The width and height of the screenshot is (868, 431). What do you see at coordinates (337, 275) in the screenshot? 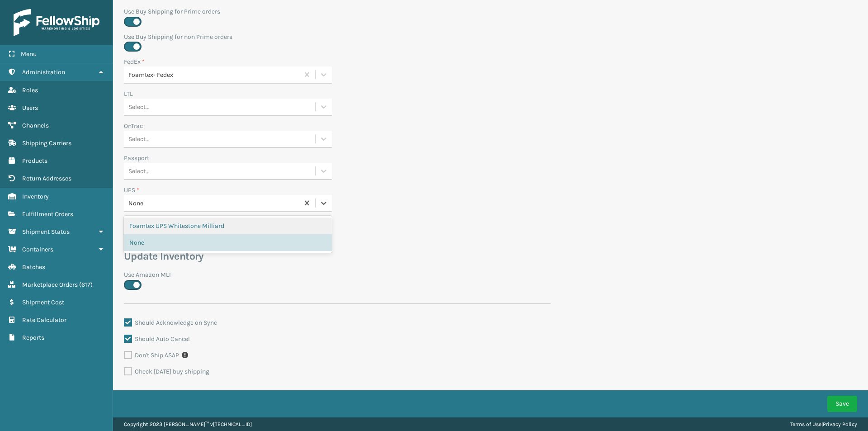
I see `label: Use Amazon MLI` at bounding box center [337, 275].